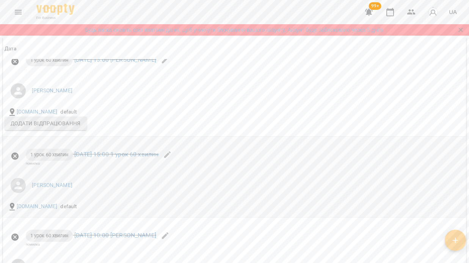  What do you see at coordinates (18, 12) in the screenshot?
I see `button: Menu` at bounding box center [18, 12].